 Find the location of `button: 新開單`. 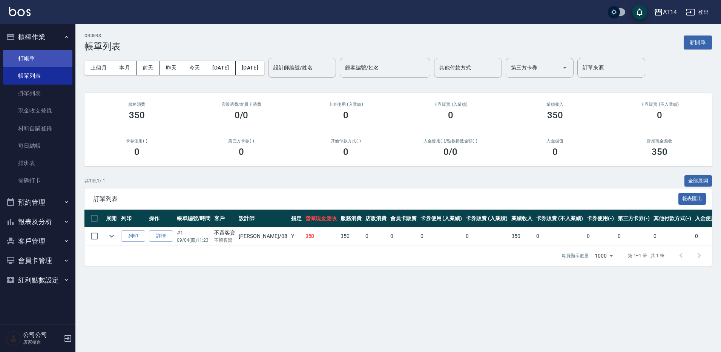

button: 新開單 is located at coordinates (698, 42).